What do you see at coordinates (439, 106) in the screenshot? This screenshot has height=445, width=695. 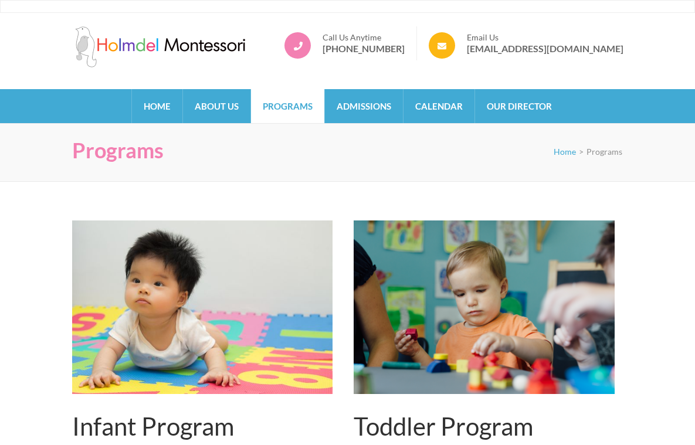 I see `a: Calendar` at bounding box center [439, 106].